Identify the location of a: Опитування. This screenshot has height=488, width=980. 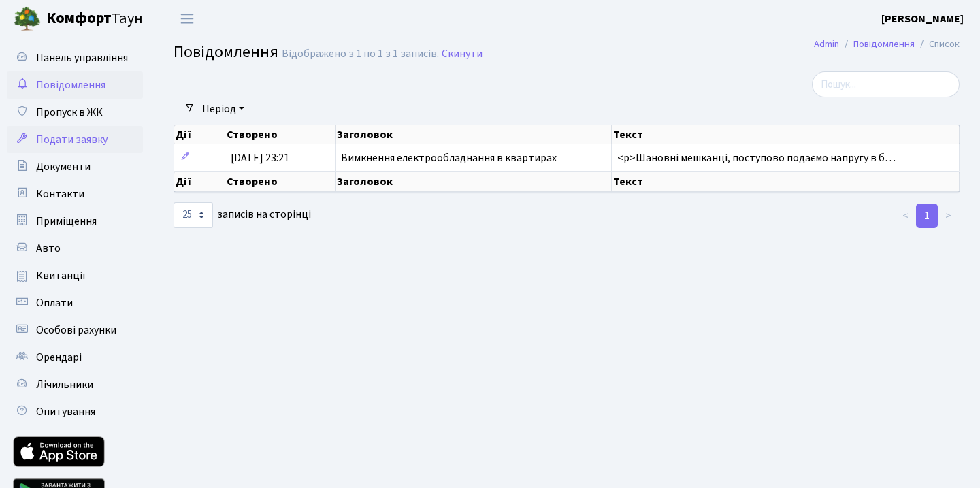
(75, 411).